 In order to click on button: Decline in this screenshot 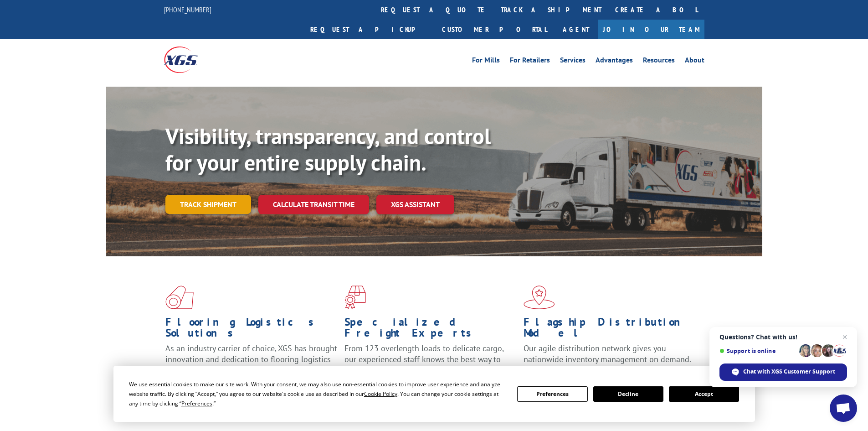, I will do `click(628, 394)`.